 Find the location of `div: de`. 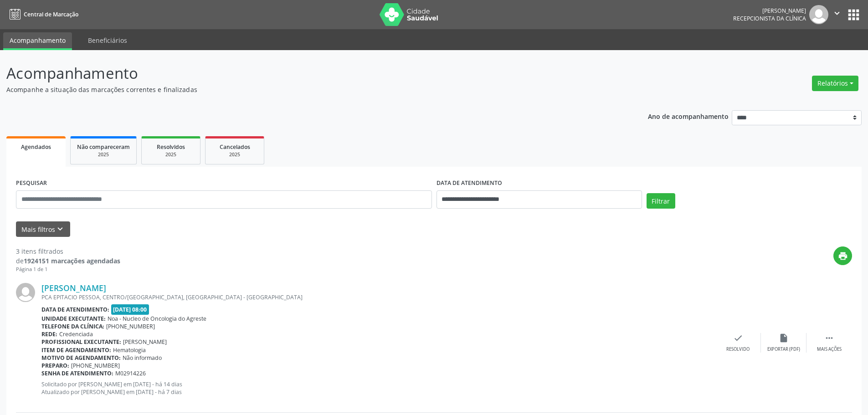

div: de is located at coordinates (68, 261).